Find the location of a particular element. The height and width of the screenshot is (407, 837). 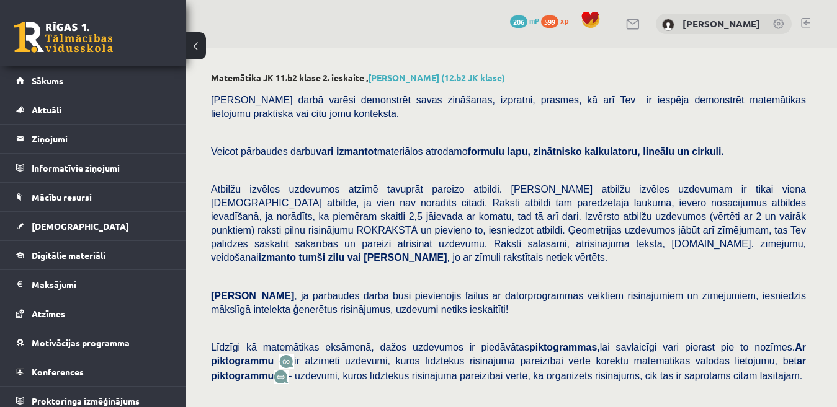

a: Motivācijas programma is located at coordinates (93, 343).